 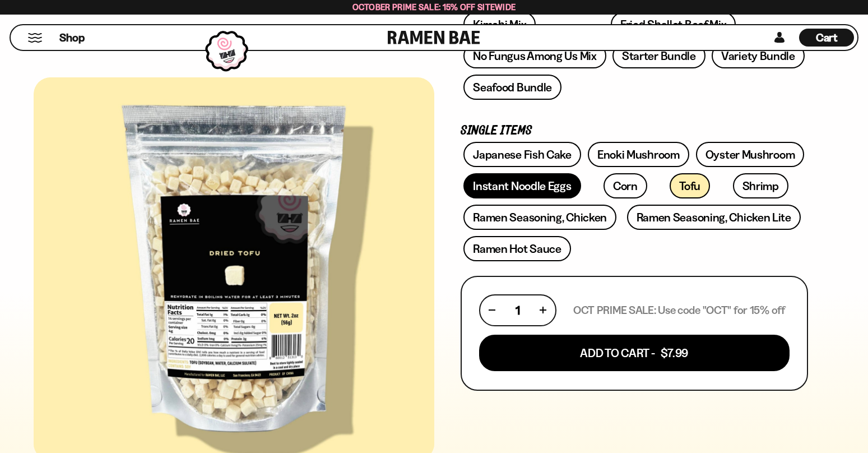 What do you see at coordinates (522, 154) in the screenshot?
I see `a: Japanese Fish Cake` at bounding box center [522, 154].